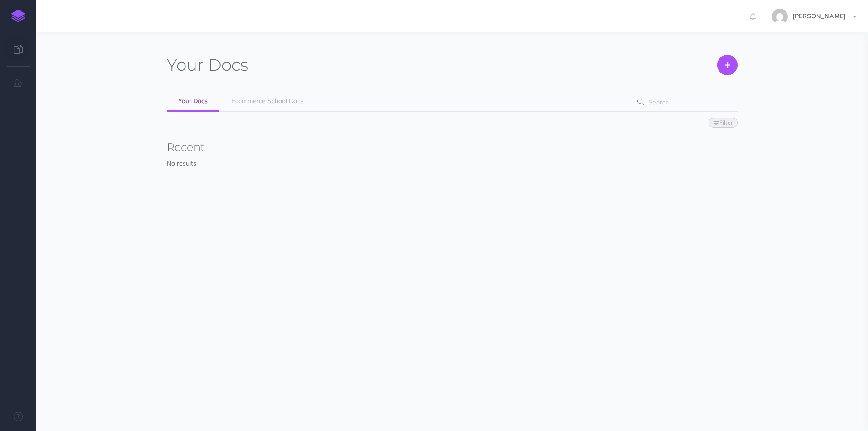 This screenshot has width=868, height=431. Describe the element at coordinates (267, 101) in the screenshot. I see `span: Ecommerce School Docs` at that location.